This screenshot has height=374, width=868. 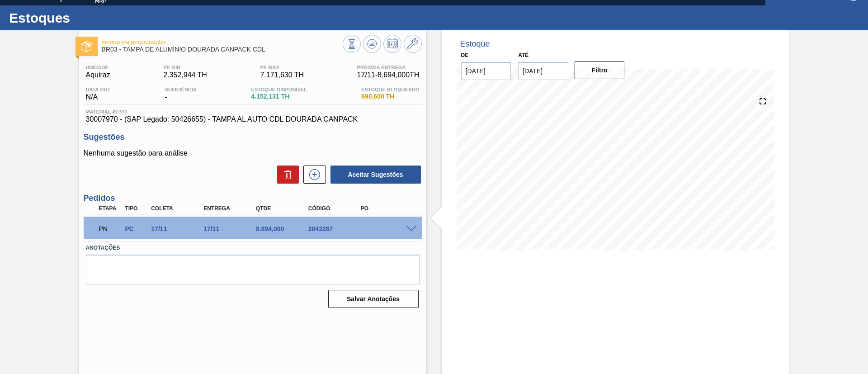 What do you see at coordinates (476, 44) in the screenshot?
I see `div: Estoque` at bounding box center [476, 44].